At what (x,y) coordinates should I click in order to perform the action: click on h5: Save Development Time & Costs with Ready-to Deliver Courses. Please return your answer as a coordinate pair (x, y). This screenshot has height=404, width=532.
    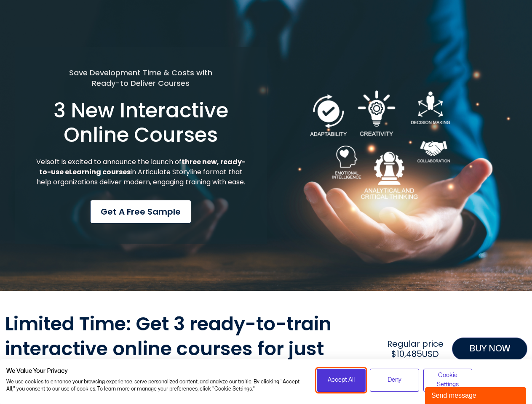
    Looking at the image, I should click on (140, 78).